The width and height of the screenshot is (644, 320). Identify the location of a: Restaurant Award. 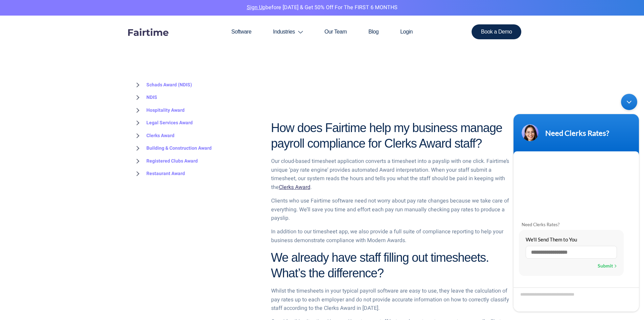
(159, 174).